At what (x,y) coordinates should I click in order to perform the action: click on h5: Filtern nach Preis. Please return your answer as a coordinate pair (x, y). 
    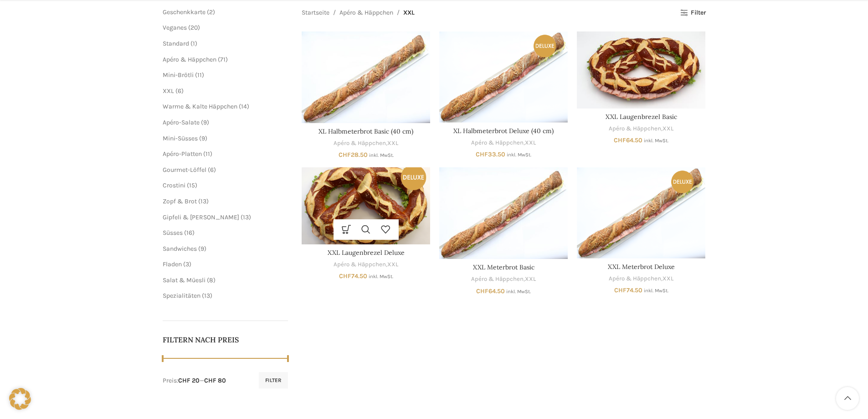
    Looking at the image, I should click on (226, 339).